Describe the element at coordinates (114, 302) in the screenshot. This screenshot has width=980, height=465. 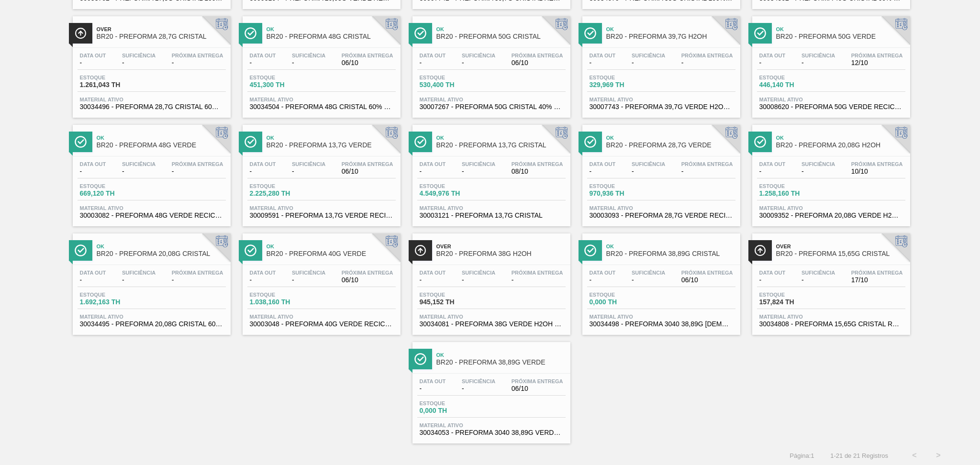
I see `span: 1.692,163 TH` at that location.